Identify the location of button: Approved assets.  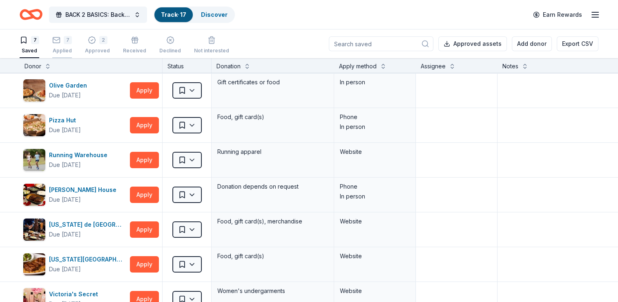
(473, 44).